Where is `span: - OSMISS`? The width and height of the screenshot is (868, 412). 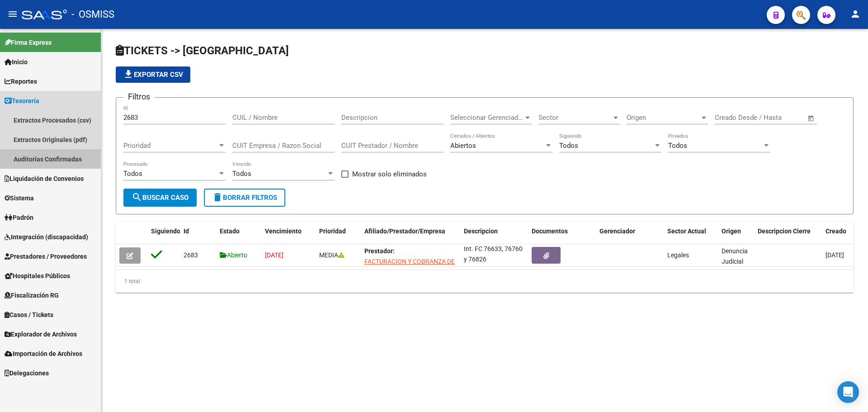 span: - OSMISS is located at coordinates (93, 14).